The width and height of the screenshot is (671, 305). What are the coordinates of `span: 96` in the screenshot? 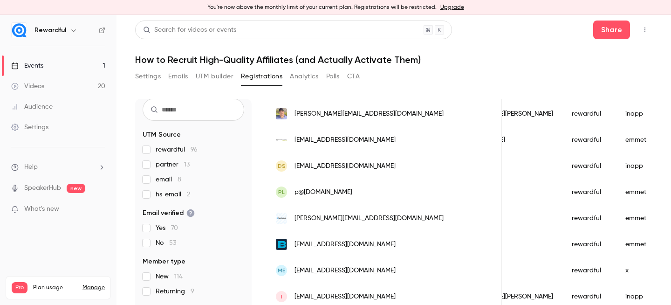 It's located at (194, 150).